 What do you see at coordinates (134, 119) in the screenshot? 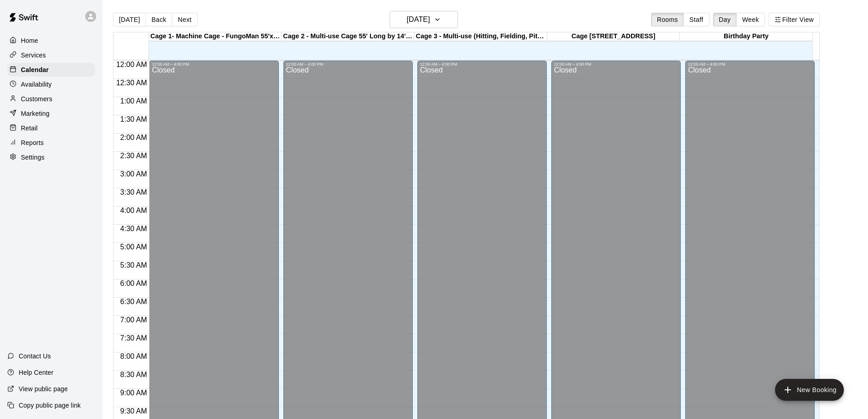
I see `span: 1:30 AM` at bounding box center [134, 119].